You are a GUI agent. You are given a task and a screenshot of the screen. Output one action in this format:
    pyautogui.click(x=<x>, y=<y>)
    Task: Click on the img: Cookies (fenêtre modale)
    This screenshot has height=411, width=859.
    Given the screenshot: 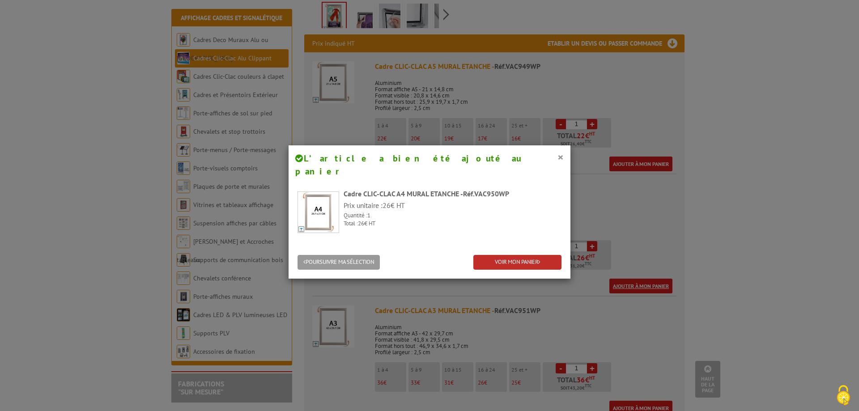 What is the action you would take?
    pyautogui.click(x=844, y=396)
    